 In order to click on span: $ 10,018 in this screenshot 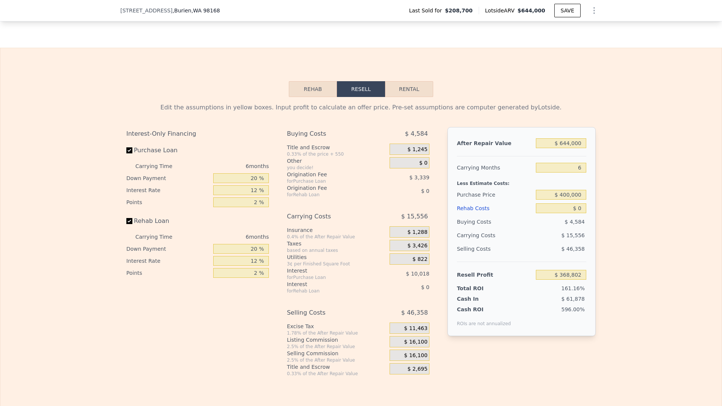, I will do `click(418, 274)`.